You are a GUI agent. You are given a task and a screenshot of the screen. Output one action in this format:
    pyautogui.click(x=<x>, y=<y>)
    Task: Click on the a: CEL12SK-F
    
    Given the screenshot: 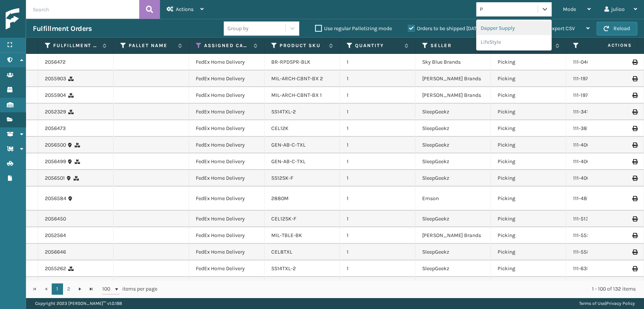 What is the action you would take?
    pyautogui.click(x=284, y=219)
    